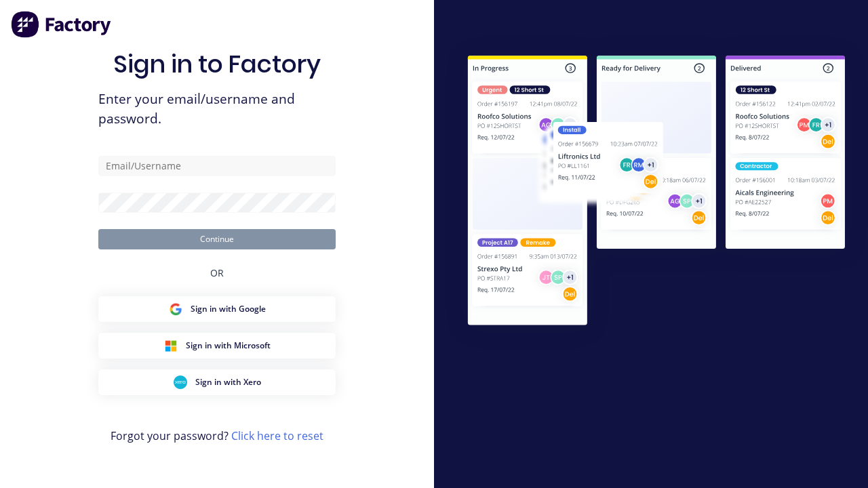 This screenshot has height=488, width=868. I want to click on button: Microsoft Sign inSign in with Microsoft, so click(217, 345).